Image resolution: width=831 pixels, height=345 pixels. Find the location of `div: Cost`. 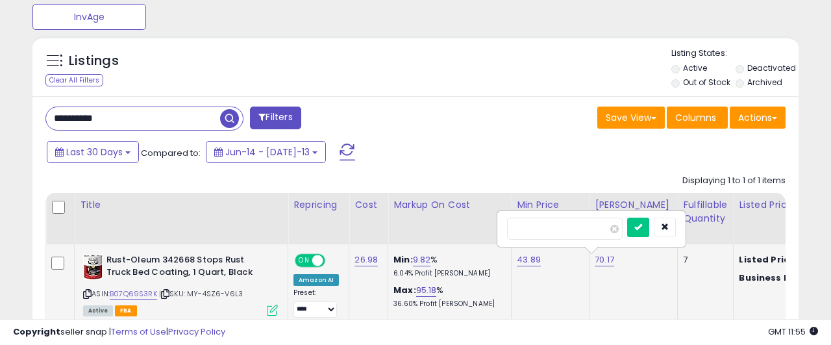

div: Cost is located at coordinates (368, 205).